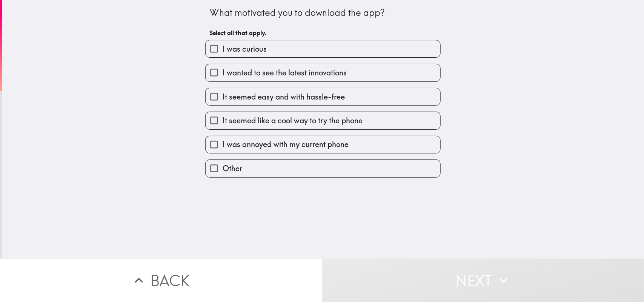  I want to click on button: It seemed easy and with hassle-free, so click(323, 96).